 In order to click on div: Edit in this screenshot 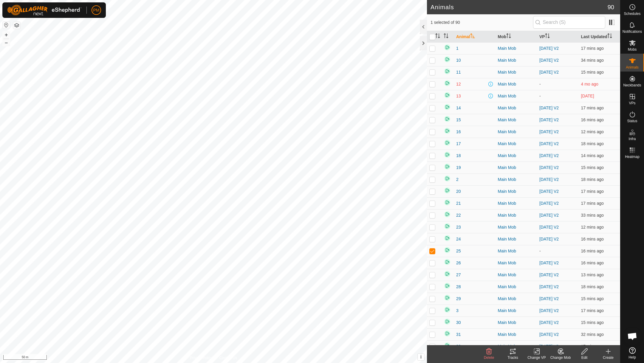, I will do `click(584, 358)`.